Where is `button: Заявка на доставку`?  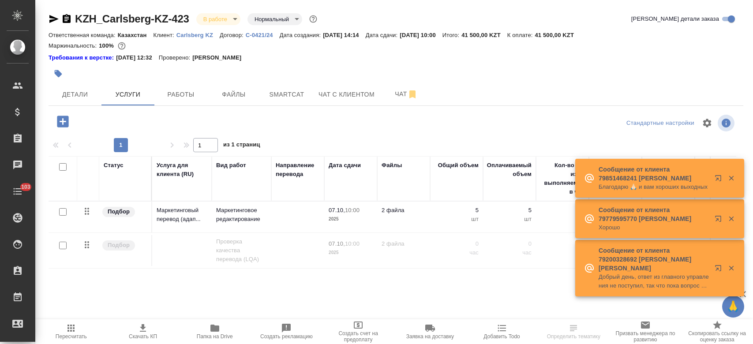 button: Заявка на доставку is located at coordinates (430, 332).